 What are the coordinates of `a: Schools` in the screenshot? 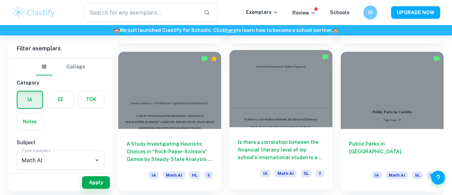 It's located at (339, 13).